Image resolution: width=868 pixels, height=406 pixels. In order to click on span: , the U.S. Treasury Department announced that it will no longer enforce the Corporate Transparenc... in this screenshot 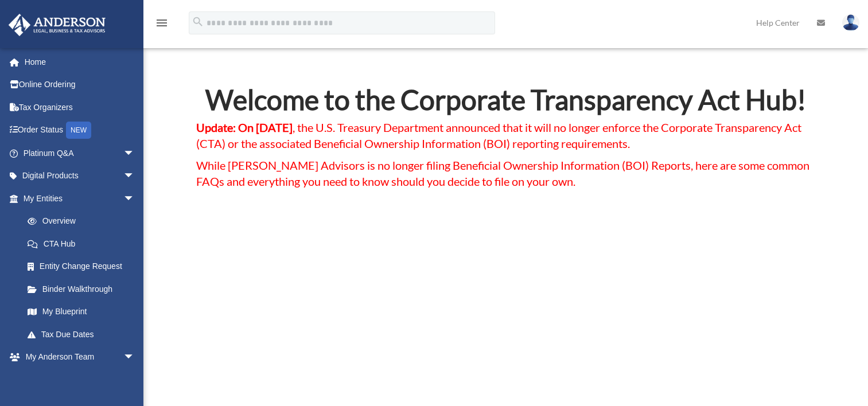, I will do `click(498, 135)`.